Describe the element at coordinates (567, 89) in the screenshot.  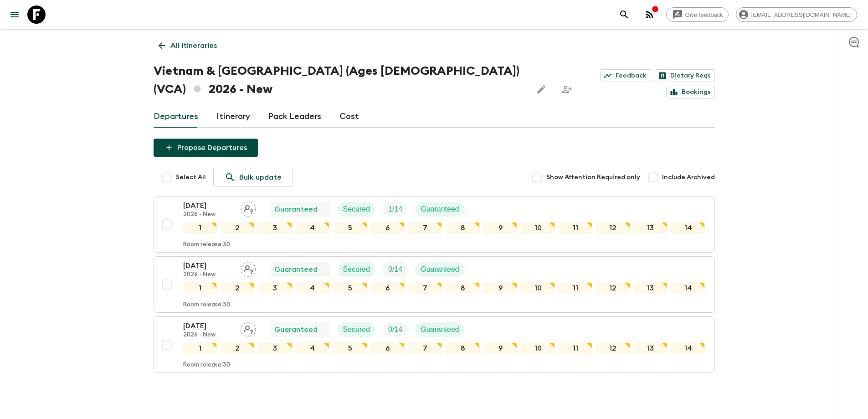
I see `span: Share this itinerary` at that location.